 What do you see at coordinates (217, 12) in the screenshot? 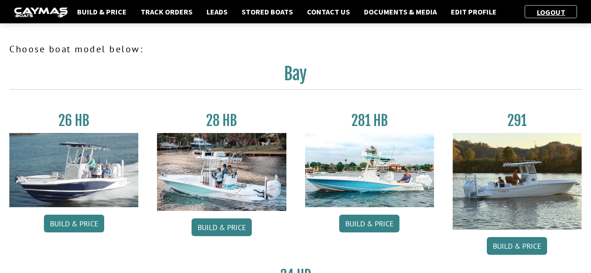
I see `a: Leads` at bounding box center [217, 12].